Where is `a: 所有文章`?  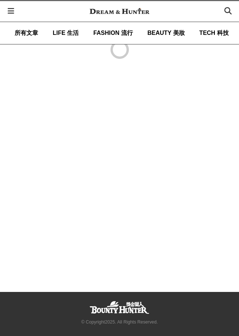 a: 所有文章 is located at coordinates (26, 33).